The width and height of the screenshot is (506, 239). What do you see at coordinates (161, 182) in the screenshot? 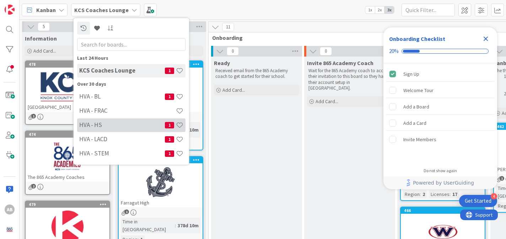
I see `div: 458Farragut High` at bounding box center [161, 182].